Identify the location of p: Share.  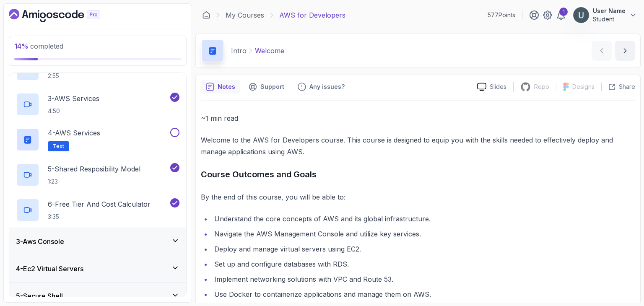
(627, 87).